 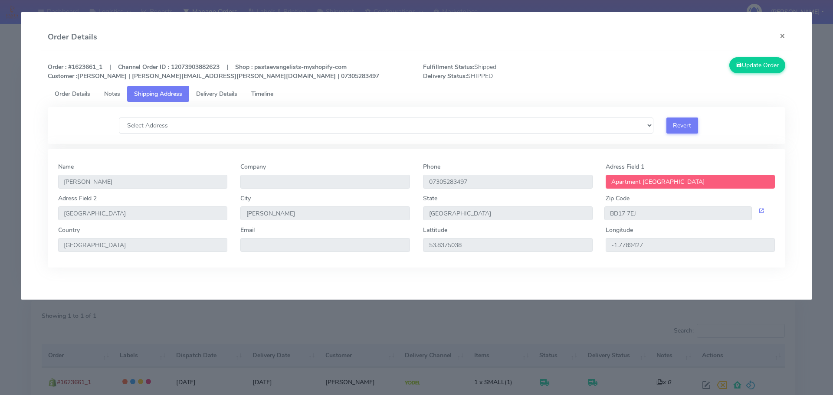 I want to click on strong: Fulfillment Status:, so click(x=448, y=67).